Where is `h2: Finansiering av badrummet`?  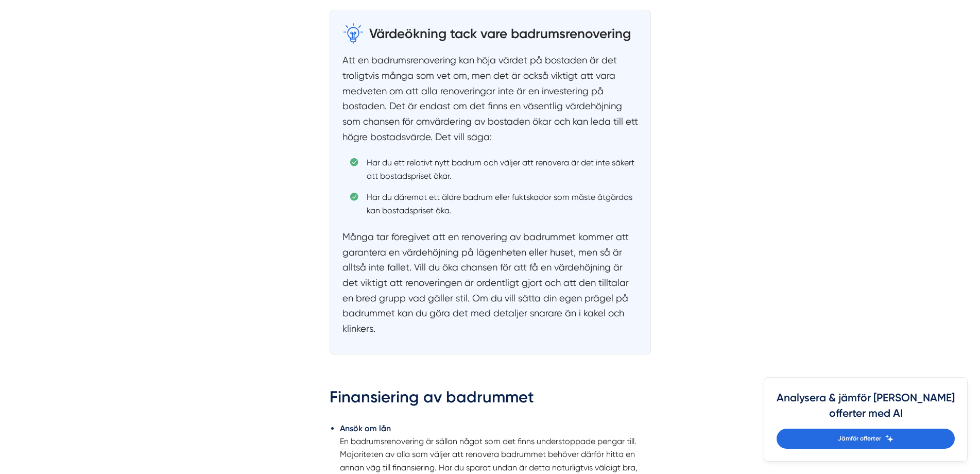
h2: Finansiering av badrummet is located at coordinates (490, 400).